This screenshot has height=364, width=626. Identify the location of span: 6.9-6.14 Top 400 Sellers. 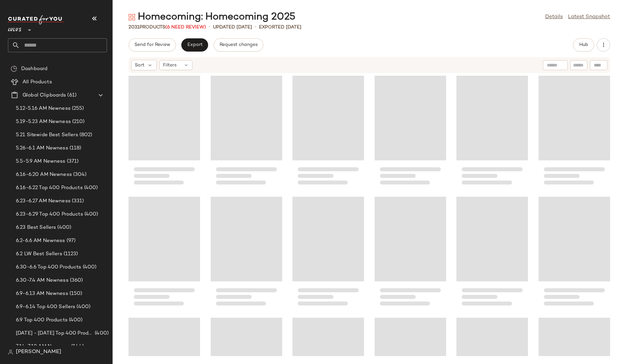
(45, 307).